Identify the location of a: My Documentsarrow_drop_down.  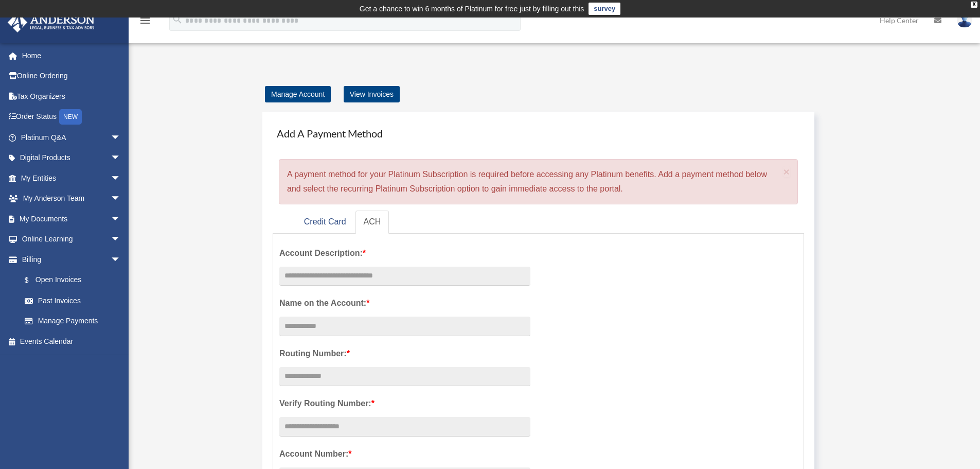
(72, 219).